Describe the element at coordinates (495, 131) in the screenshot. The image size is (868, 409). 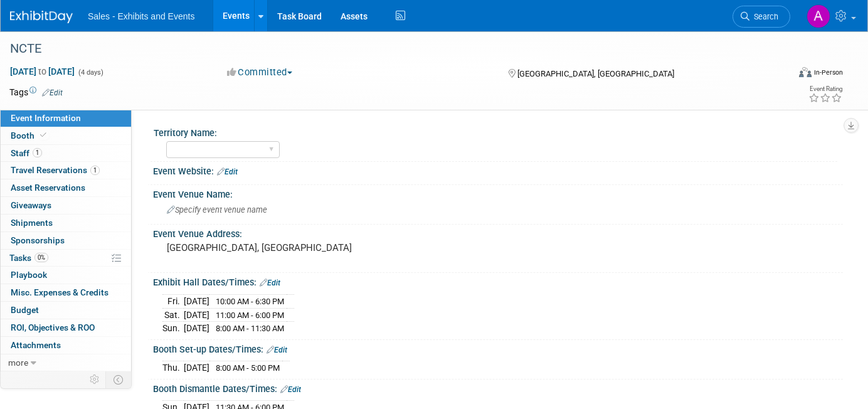
I see `div: Territory Name:` at that location.